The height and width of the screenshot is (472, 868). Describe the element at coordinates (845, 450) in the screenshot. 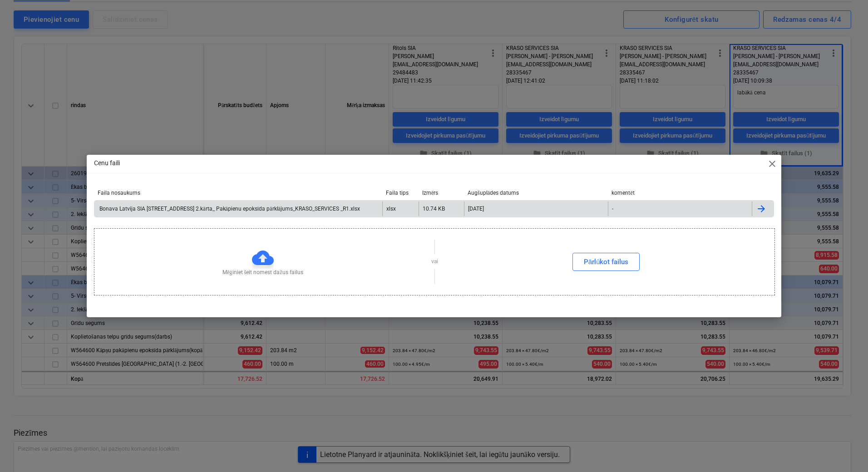

I see `div: Chat Widget` at that location.